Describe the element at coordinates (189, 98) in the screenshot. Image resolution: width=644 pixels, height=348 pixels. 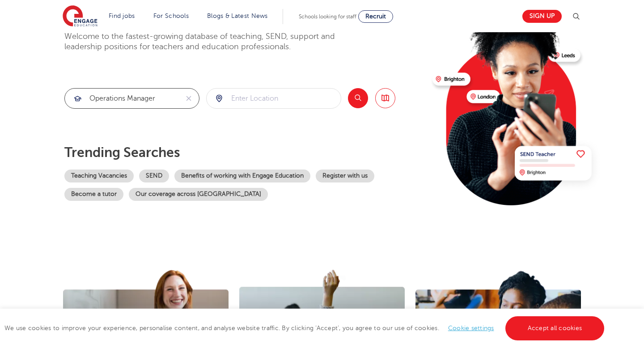
I see `button: Clear` at that location.